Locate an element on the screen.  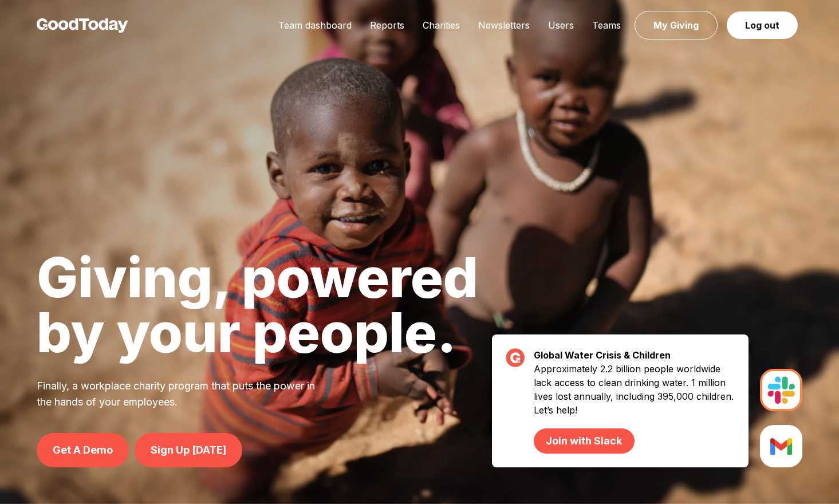
a: Join with Slack is located at coordinates (584, 440).